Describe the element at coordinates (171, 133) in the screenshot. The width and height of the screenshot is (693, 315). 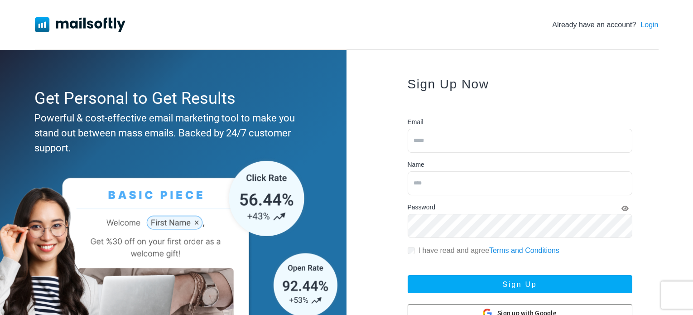
I see `div: Powerful & cost-effective email marketing tool to make you stand out between mass emails. Backed ...` at that location.